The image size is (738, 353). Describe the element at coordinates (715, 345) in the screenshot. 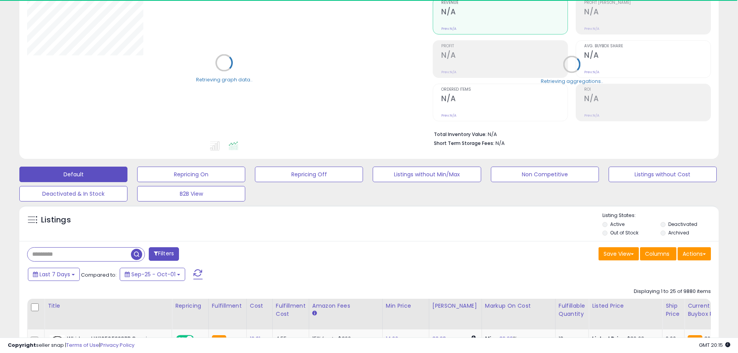

I see `span: 2025-10-9 20:15 GMT` at that location.